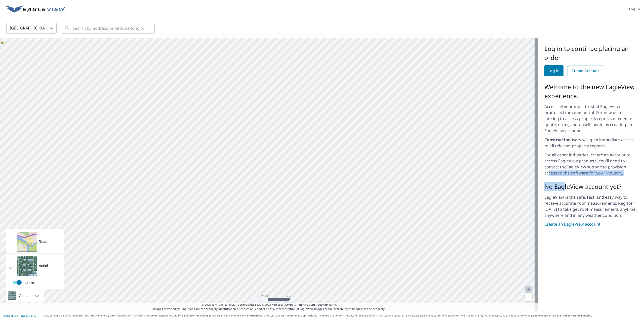  What do you see at coordinates (591, 118) in the screenshot?
I see `p: Access all your most trusted EagleView products from one portal. For new users looking to access ...` at bounding box center [591, 118].